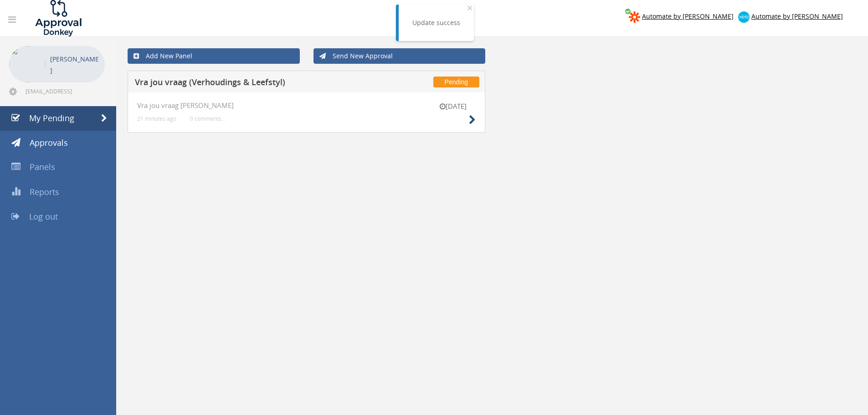  I want to click on a: Add New Panel, so click(214, 56).